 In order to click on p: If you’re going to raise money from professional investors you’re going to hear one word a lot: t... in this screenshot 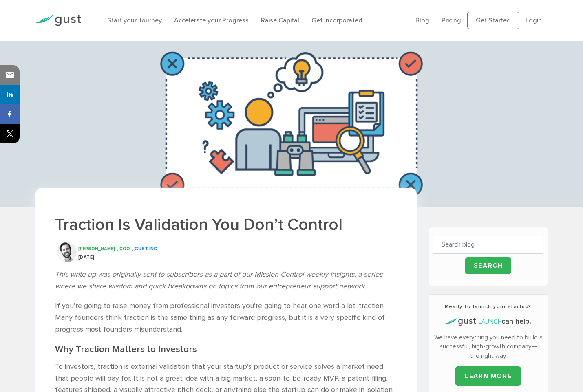, I will do `click(226, 318)`.